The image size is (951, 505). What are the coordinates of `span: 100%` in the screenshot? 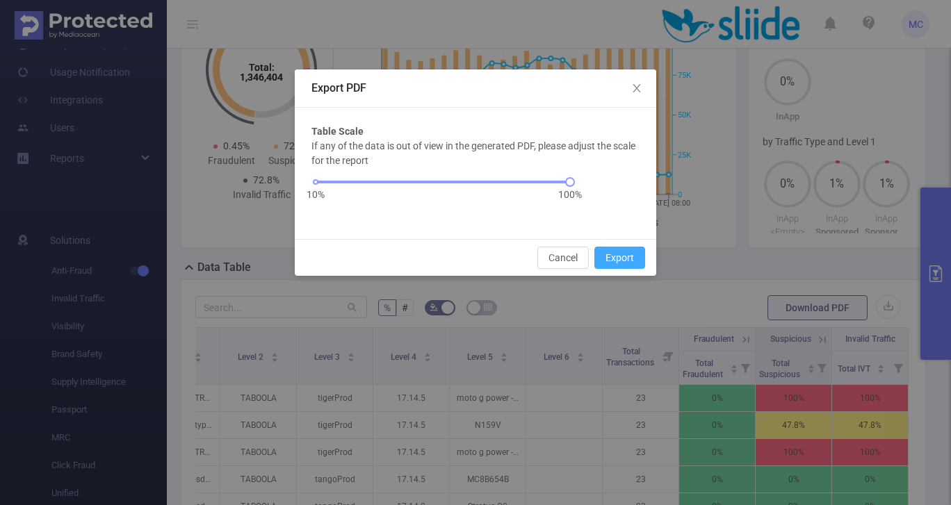 It's located at (570, 195).